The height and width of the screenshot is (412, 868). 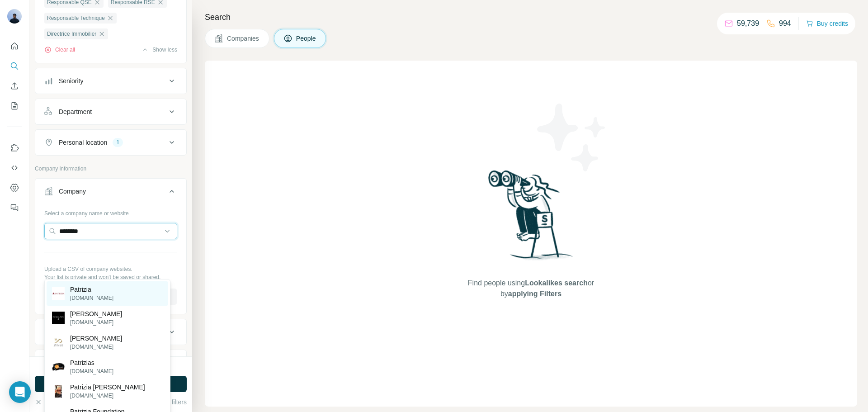 I want to click on div: Select a company name or website, so click(x=111, y=212).